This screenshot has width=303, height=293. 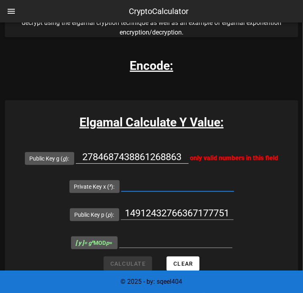 I want to click on span: only valid numbers in this field, so click(x=234, y=158).